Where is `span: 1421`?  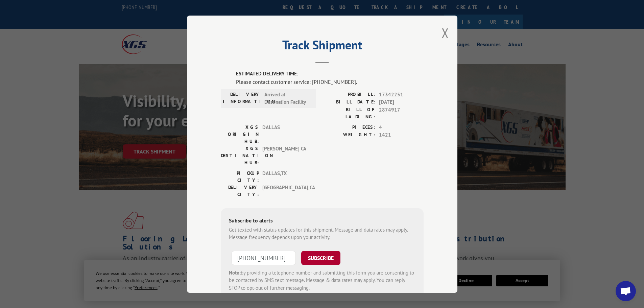
span: 1421 is located at coordinates (401, 135).